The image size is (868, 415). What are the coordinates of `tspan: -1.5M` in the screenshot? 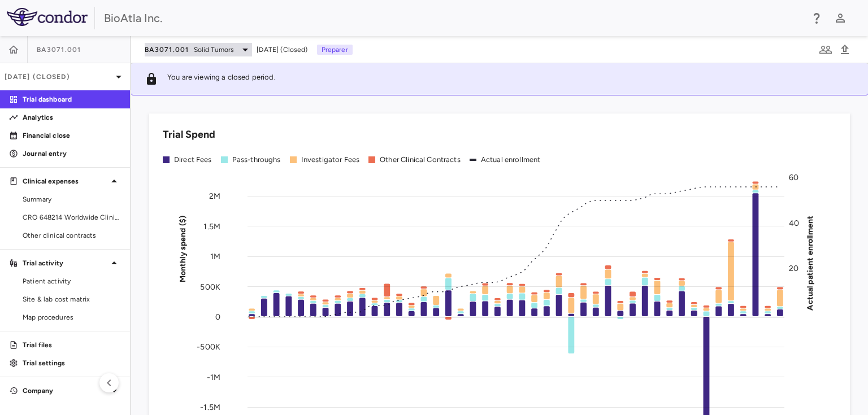 It's located at (210, 407).